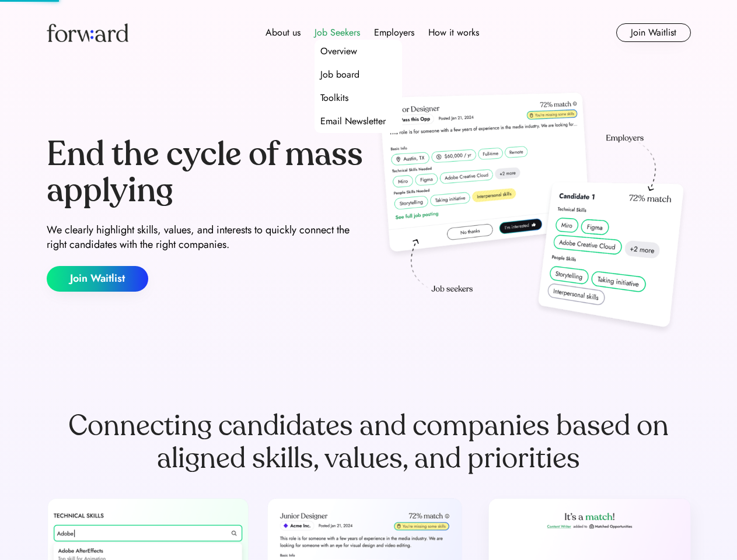 The height and width of the screenshot is (560, 737). Describe the element at coordinates (338, 52) in the screenshot. I see `div: Overview` at that location.